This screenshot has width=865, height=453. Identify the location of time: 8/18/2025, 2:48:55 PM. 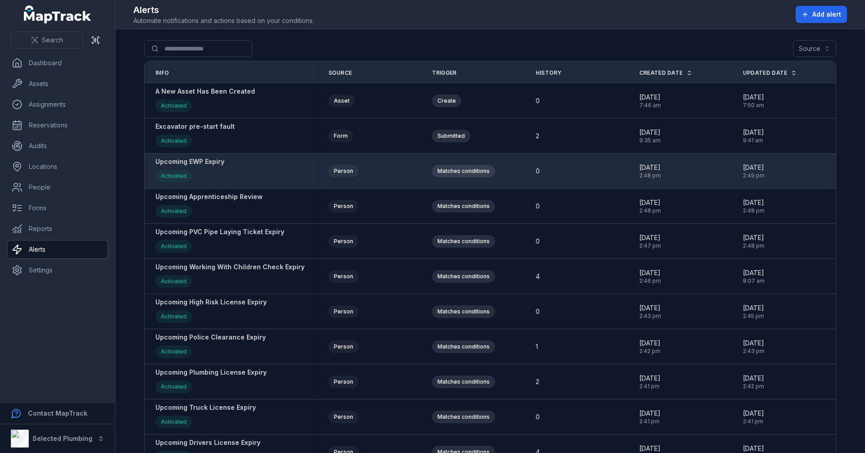
(650, 171).